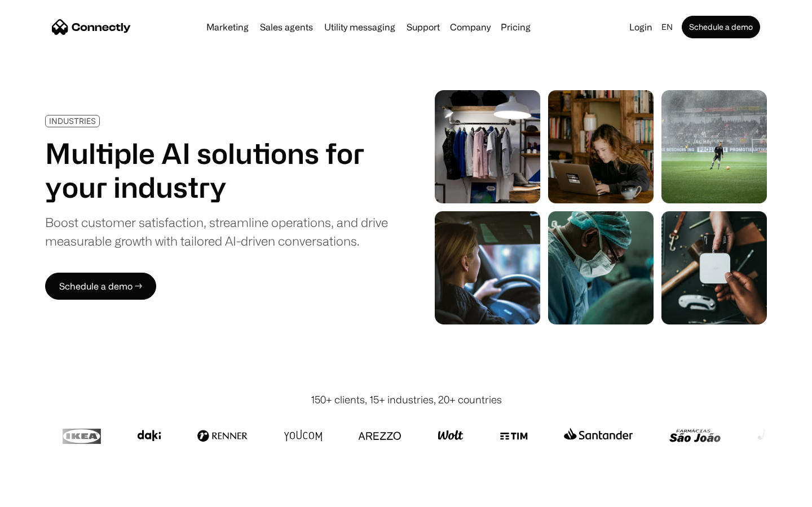 The image size is (812, 507). I want to click on a: Schedule a demo, so click(720, 27).